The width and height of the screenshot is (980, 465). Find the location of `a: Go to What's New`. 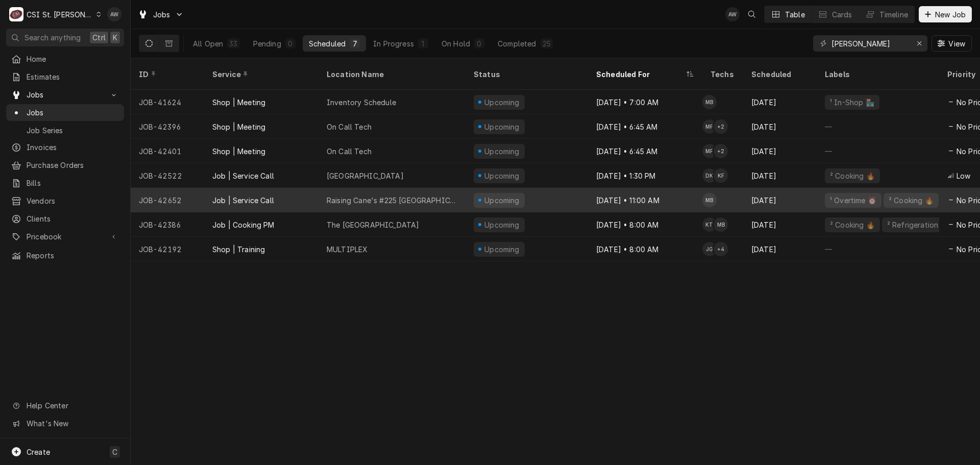

a: Go to What's New is located at coordinates (65, 423).